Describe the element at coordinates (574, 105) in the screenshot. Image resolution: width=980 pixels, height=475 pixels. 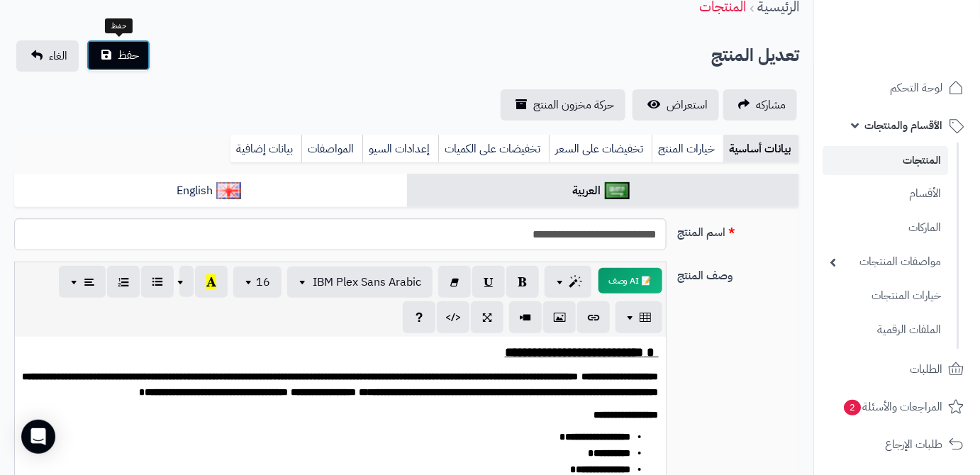
I see `span: حركة مخزون المنتج` at that location.